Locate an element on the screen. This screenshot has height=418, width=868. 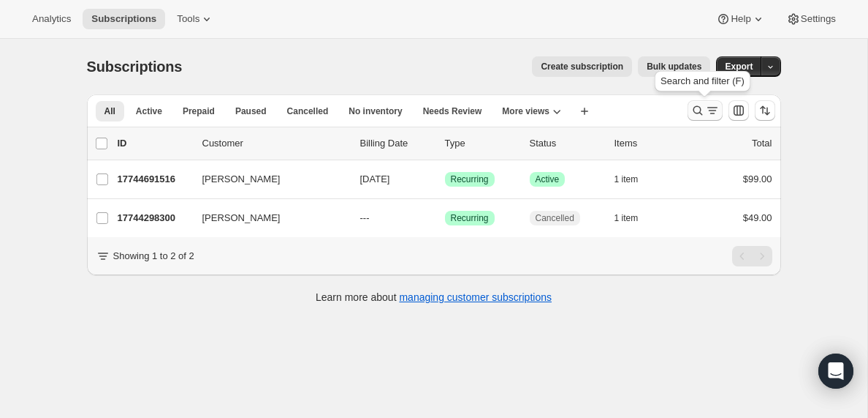
button: More views is located at coordinates (531, 111).